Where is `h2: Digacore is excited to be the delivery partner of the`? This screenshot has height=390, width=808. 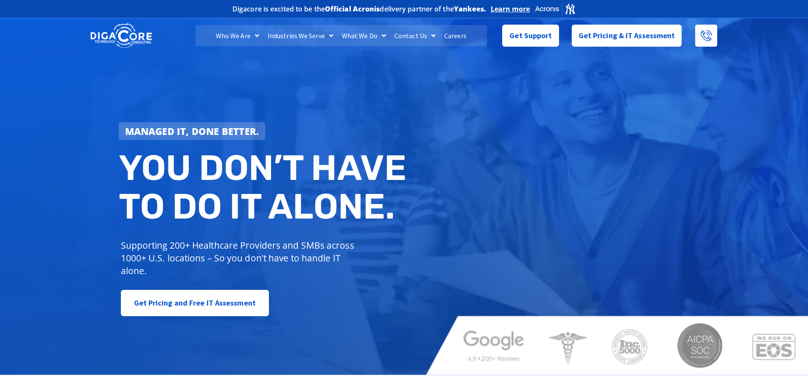 h2: Digacore is excited to be the delivery partner of the is located at coordinates (359, 9).